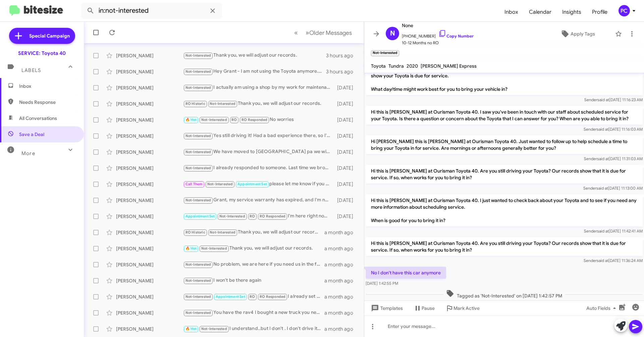 The height and width of the screenshot is (337, 644). Describe the element at coordinates (511, 12) in the screenshot. I see `a: Inbox` at that location.